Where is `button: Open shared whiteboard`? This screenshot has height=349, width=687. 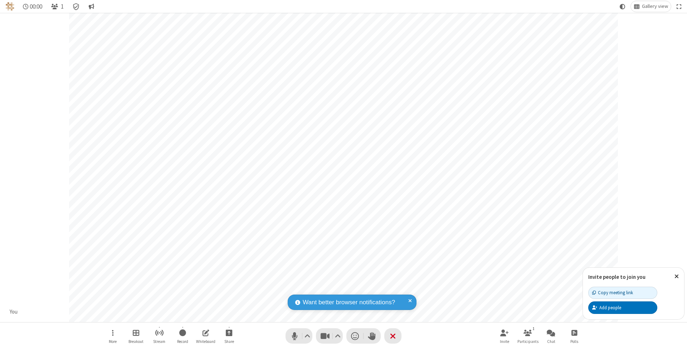
button: Open shared whiteboard is located at coordinates (206, 336).